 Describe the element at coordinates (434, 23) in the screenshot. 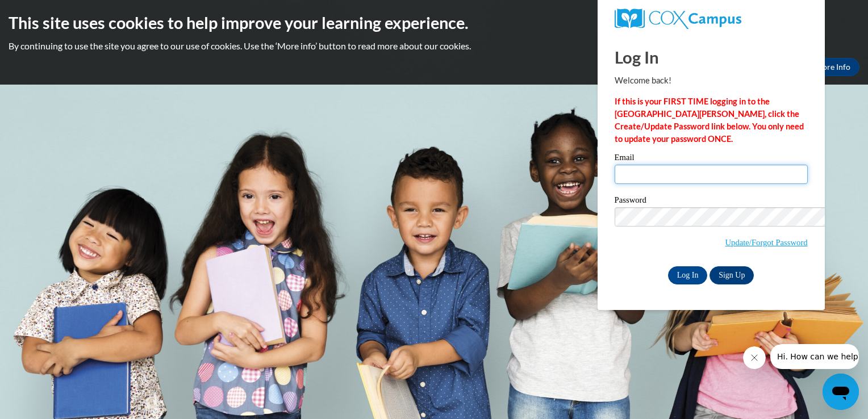

I see `h2: This site uses cookies to help improve your learning experience.` at that location.